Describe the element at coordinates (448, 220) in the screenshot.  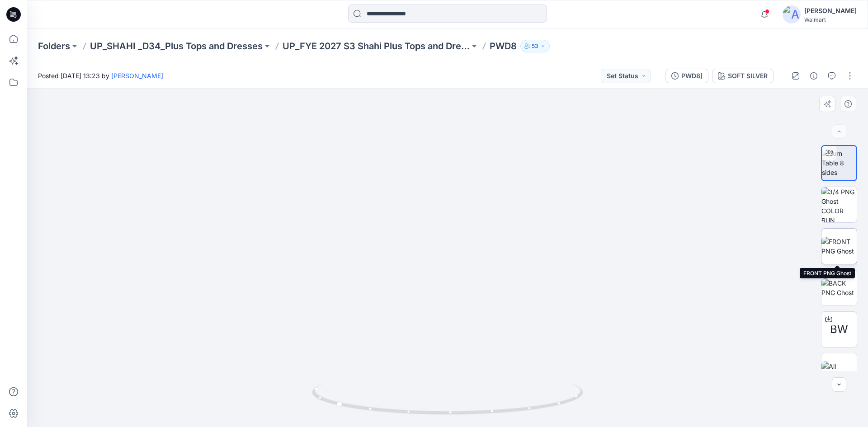
I see `img: eyJhbGciOiJIUzI1NiIsImtpZCI6IjAiLCJzbHQiOiJzZXMiLCJ0eXAiOiJKV1QifQ.eyJkYXRhIjp7InR5cGUiOiJzdG9yYW...` at that location.